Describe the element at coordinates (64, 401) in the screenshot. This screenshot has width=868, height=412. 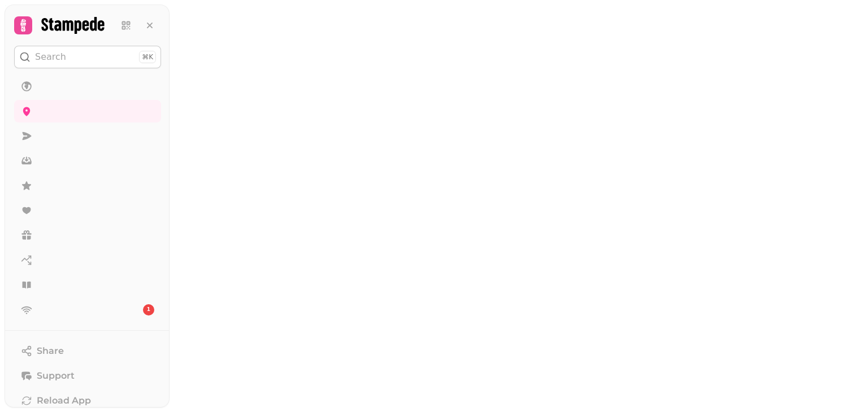
I see `span: Reload App` at that location.